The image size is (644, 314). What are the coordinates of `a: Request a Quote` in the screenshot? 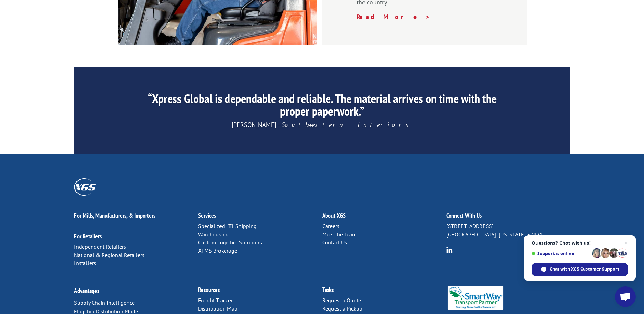 It's located at (341, 300).